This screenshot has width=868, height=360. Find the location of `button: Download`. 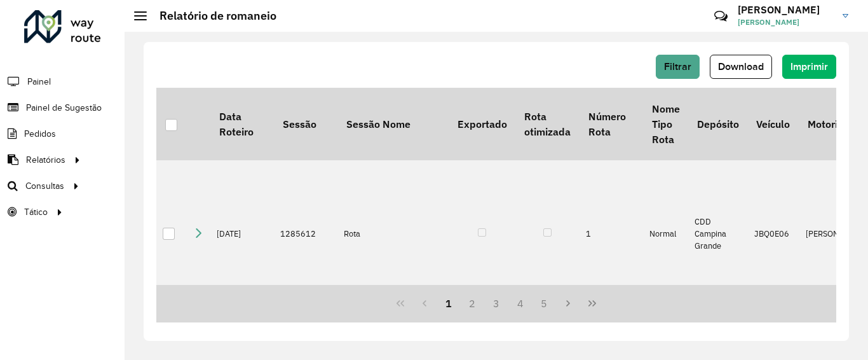

button: Download is located at coordinates (741, 67).